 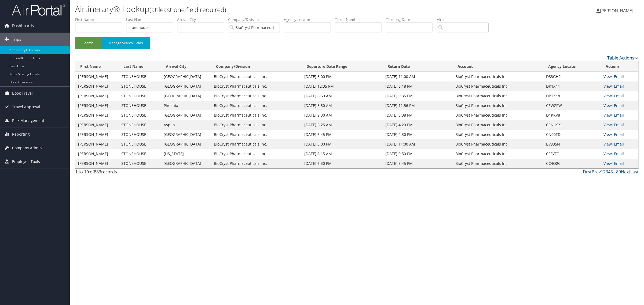 I want to click on label: Ticket Number, so click(x=360, y=20).